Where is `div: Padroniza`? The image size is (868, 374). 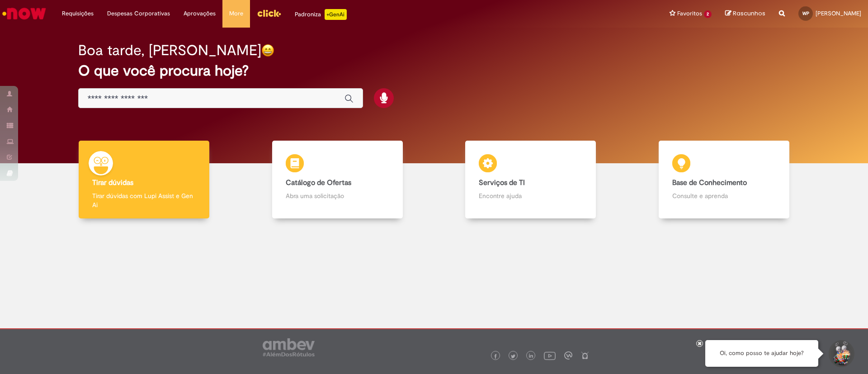
div: Padroniza is located at coordinates (321, 14).